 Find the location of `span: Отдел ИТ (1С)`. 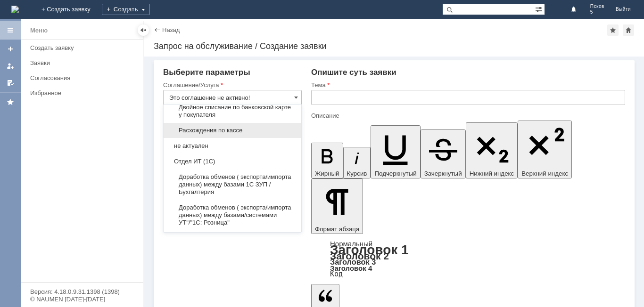

span: Отдел ИТ (1С) is located at coordinates (232, 162).